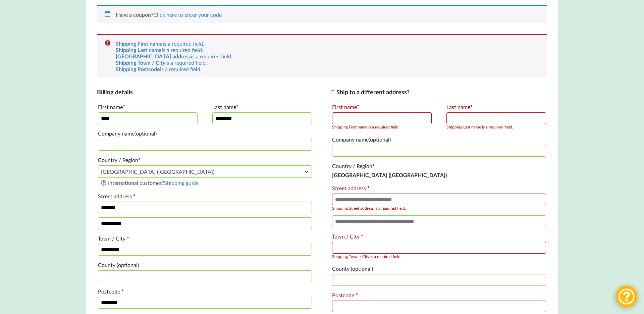 This screenshot has height=314, width=644. What do you see at coordinates (160, 50) in the screenshot?
I see `a: Shipping Last nameis a required field.` at bounding box center [160, 50].